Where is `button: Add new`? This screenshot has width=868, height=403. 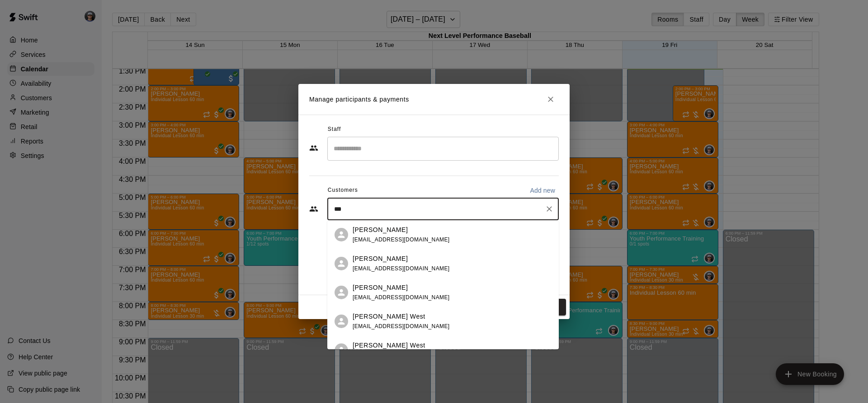
button: Add new is located at coordinates (542, 191).